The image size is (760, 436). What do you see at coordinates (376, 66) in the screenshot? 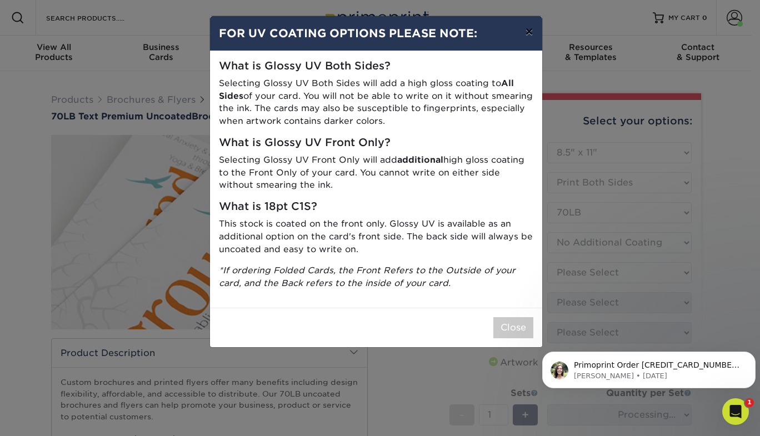
I see `h5: What is Glossy UV Both Sides?` at bounding box center [376, 66].